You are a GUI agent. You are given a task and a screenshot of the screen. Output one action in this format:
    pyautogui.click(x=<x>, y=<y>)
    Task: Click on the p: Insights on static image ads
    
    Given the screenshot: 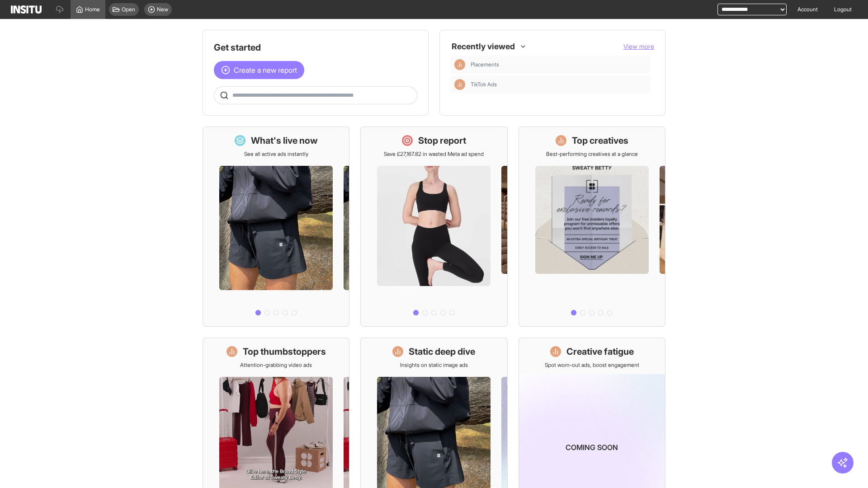 What is the action you would take?
    pyautogui.click(x=434, y=365)
    